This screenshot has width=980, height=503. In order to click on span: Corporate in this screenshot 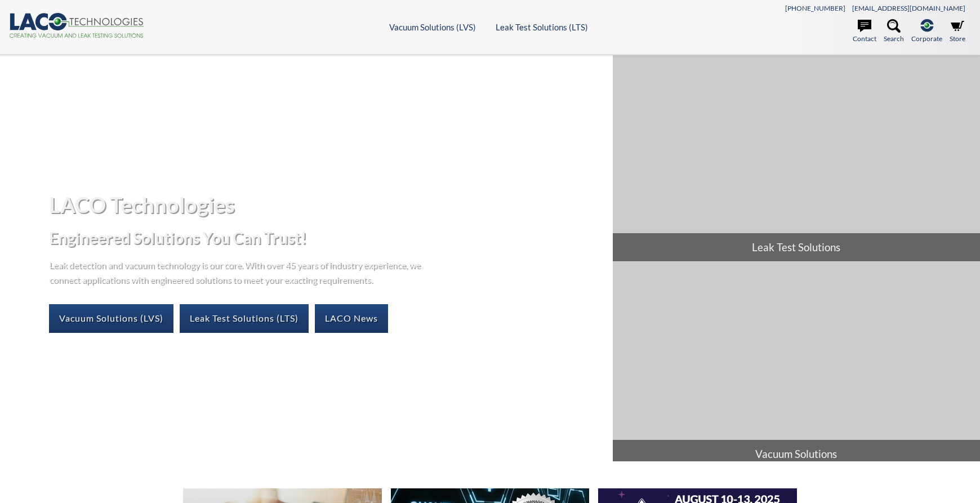, I will do `click(926, 38)`.